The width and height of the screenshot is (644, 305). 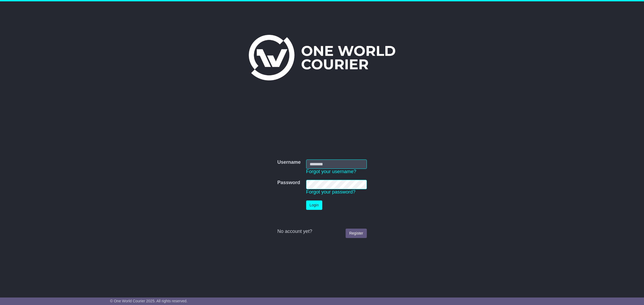 What do you see at coordinates (149, 301) in the screenshot?
I see `span: © One World Courier 2025. All rights reserved.` at bounding box center [149, 301].